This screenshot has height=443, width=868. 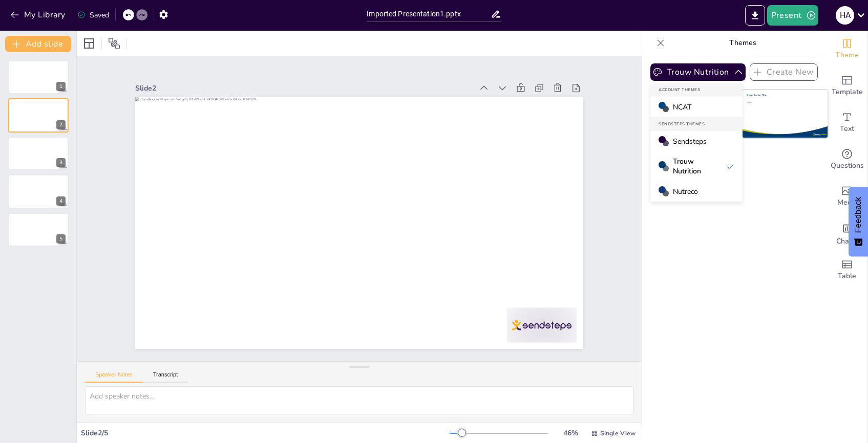 What do you see at coordinates (847, 123) in the screenshot?
I see `div: Add text boxes` at bounding box center [847, 123].